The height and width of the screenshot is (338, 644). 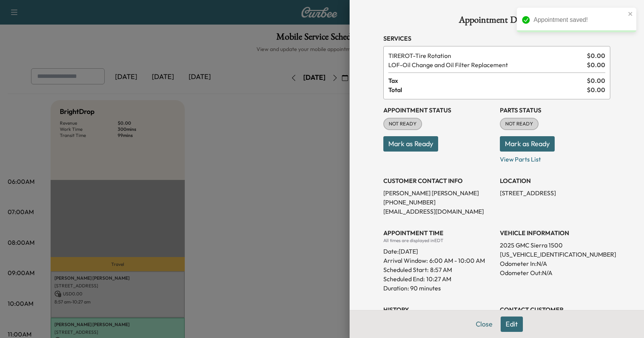 I want to click on span: 6:00 AM - 10:00 AM, so click(x=457, y=260).